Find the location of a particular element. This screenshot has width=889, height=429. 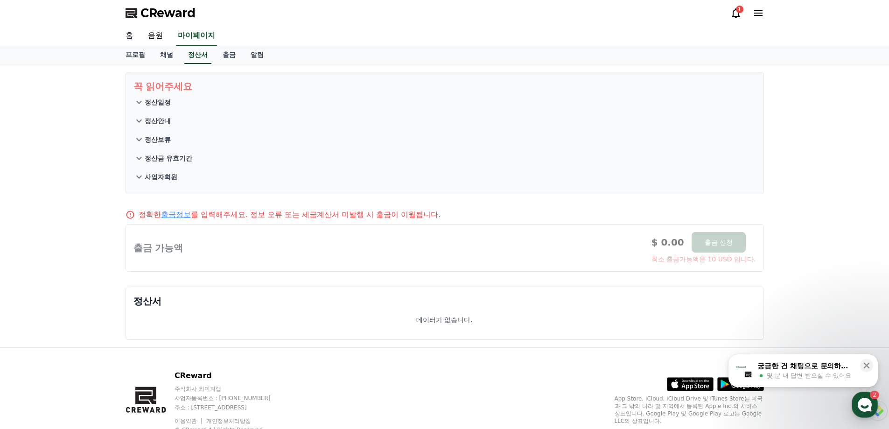

a: 개인정보처리방침 is located at coordinates (229, 421).